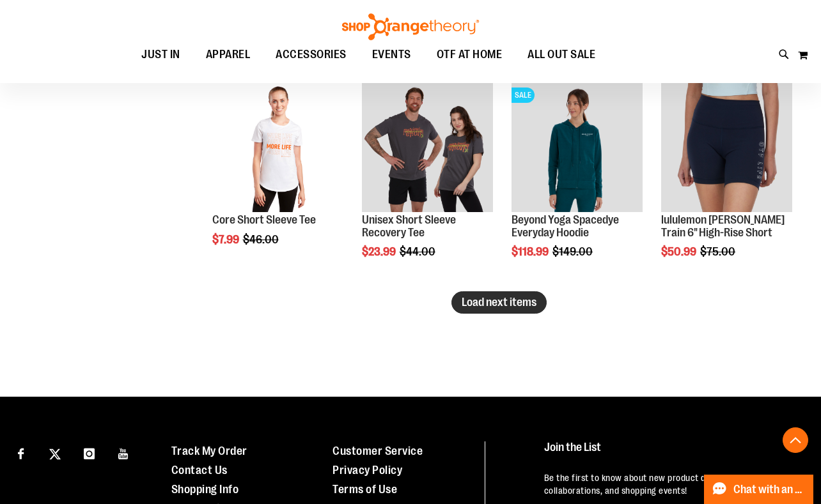  What do you see at coordinates (523, 95) in the screenshot?
I see `span: SALE` at bounding box center [523, 95].